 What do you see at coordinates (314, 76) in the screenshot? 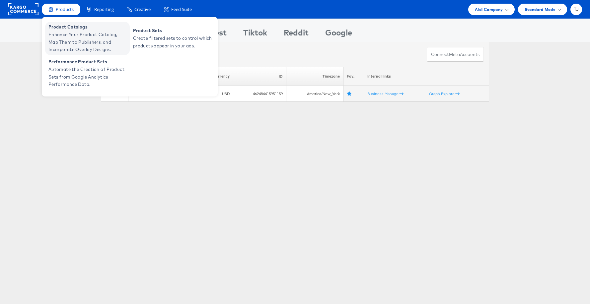
I see `th: Timezone` at bounding box center [314, 76].